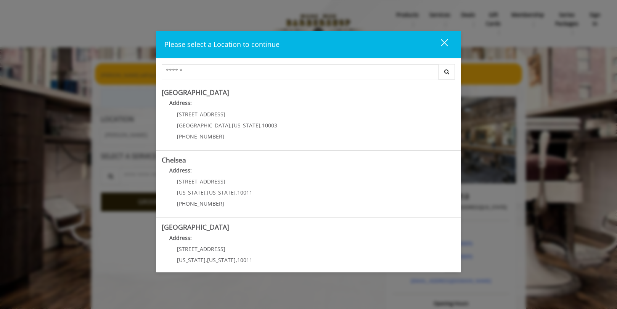 This screenshot has width=617, height=309. What do you see at coordinates (308, 74) in the screenshot?
I see `div: Center Select` at bounding box center [308, 74].